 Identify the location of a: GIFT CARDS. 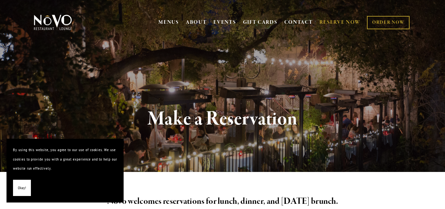
(260, 22).